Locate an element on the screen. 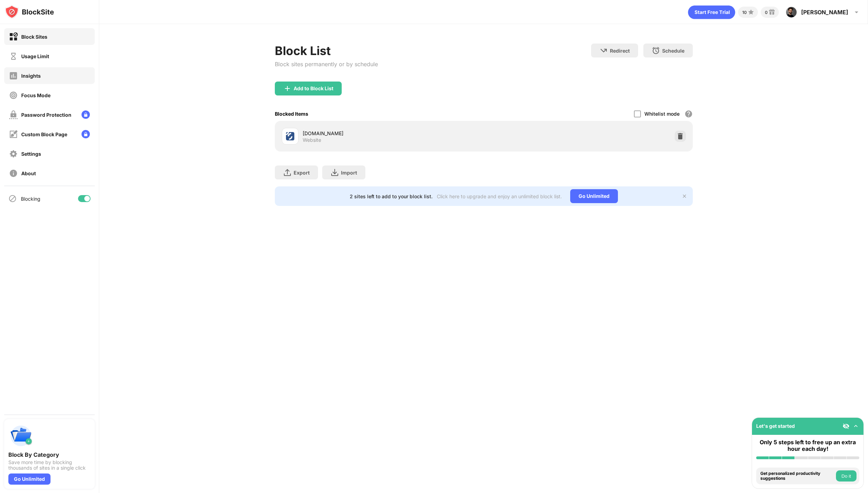 This screenshot has height=493, width=868. div: Password Protection is located at coordinates (46, 115).